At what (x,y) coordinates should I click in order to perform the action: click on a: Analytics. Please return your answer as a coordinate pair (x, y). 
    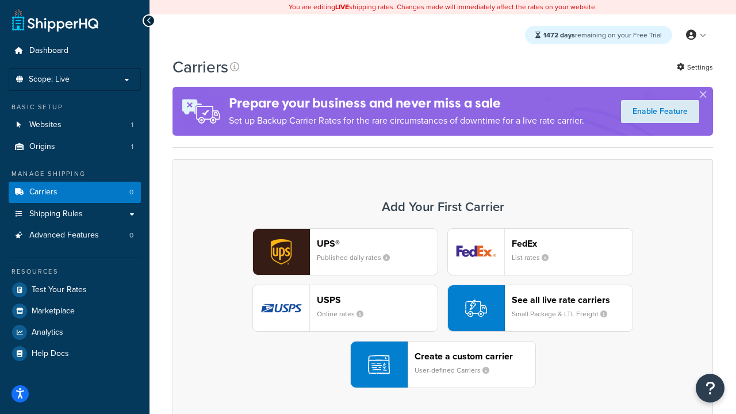
    Looking at the image, I should click on (75, 333).